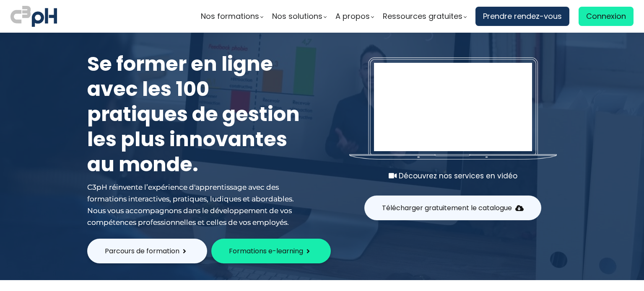  Describe the element at coordinates (522, 17) in the screenshot. I see `span: Prendre rendez-vous` at that location.